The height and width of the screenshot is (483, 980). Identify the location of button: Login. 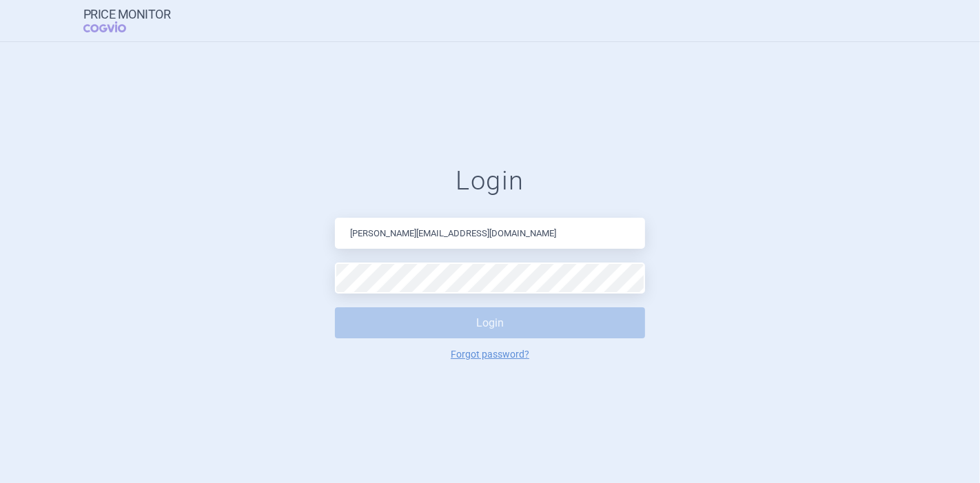
(490, 323).